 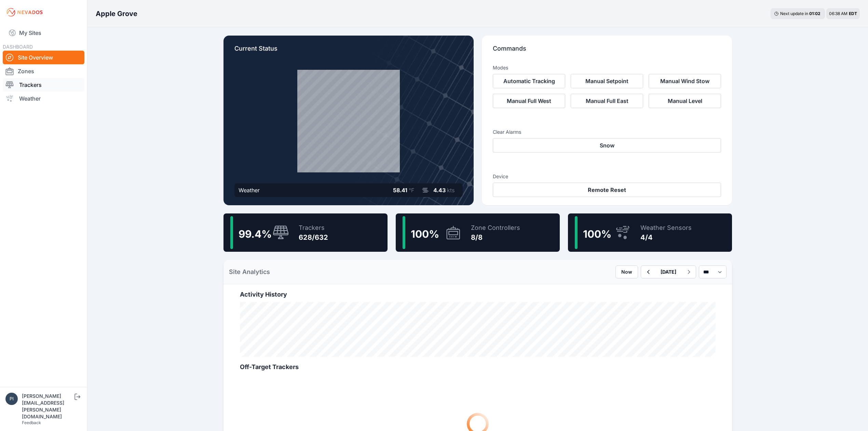 What do you see at coordinates (794, 13) in the screenshot?
I see `span: Next update in` at bounding box center [794, 13].